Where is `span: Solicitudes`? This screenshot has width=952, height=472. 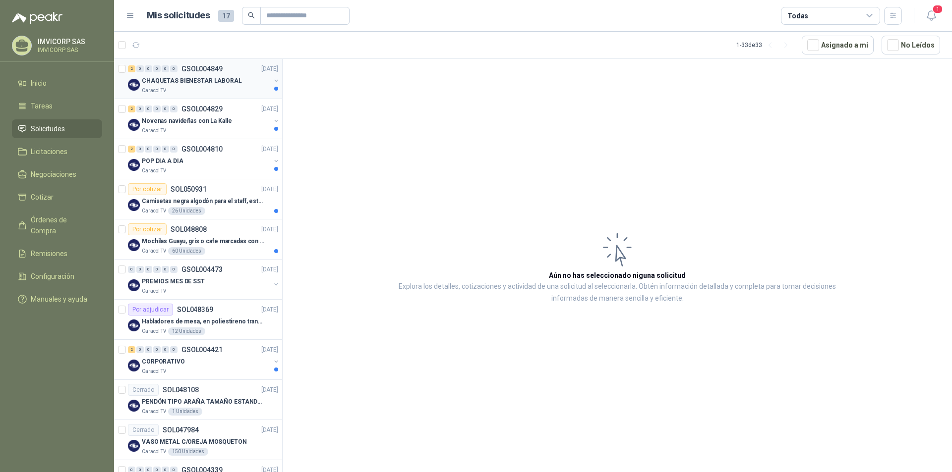
span: Solicitudes is located at coordinates (48, 129).